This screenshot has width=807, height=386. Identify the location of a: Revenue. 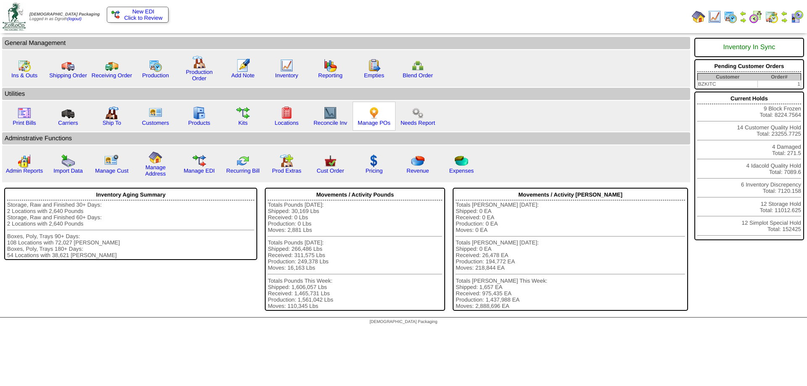
(417, 171).